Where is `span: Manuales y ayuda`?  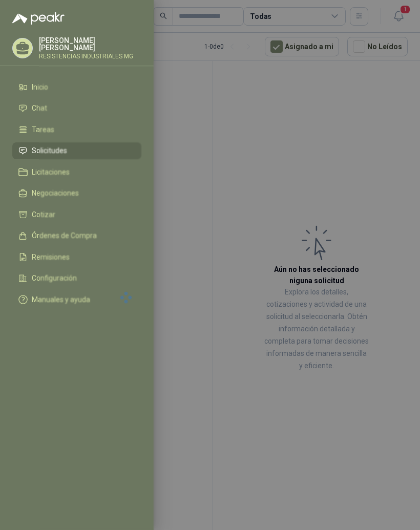 span: Manuales y ayuda is located at coordinates (61, 299).